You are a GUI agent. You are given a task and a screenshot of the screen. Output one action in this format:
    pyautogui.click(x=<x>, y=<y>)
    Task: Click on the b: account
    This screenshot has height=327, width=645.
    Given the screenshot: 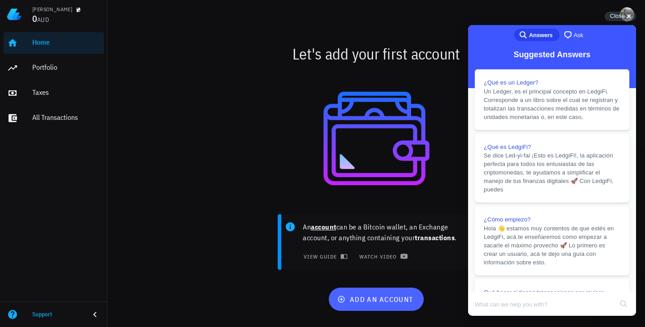 What is the action you would take?
    pyautogui.click(x=323, y=227)
    